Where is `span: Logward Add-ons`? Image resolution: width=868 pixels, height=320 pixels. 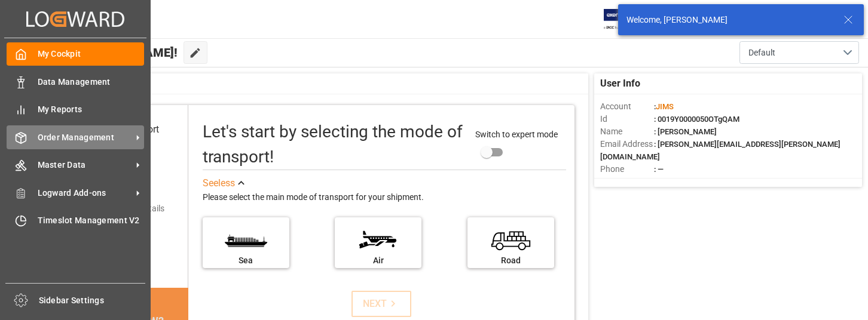 span: Logward Add-ons is located at coordinates (85, 193).